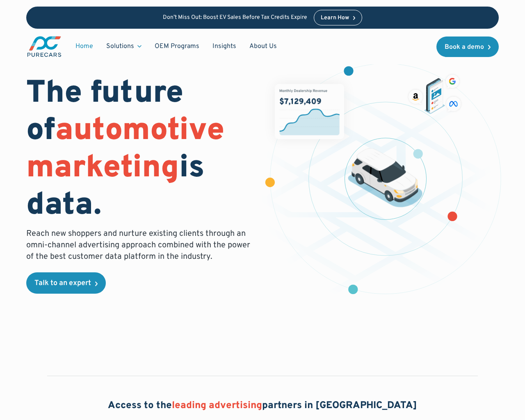 The height and width of the screenshot is (420, 525). I want to click on a: Insights, so click(224, 47).